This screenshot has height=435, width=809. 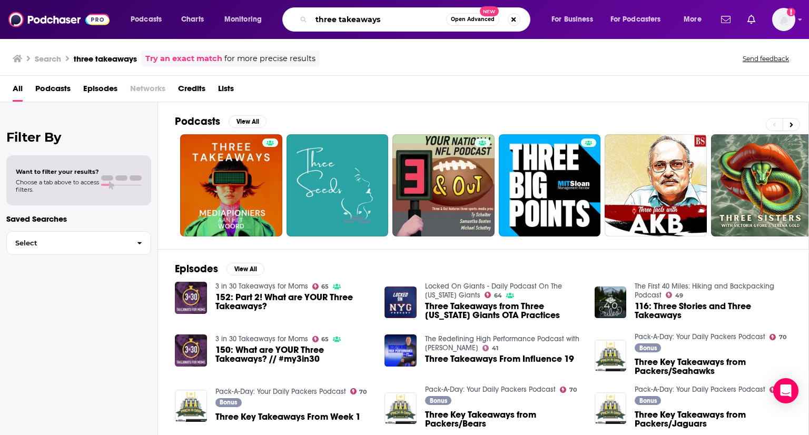 What do you see at coordinates (502, 343) in the screenshot?
I see `a: The Redefining High Performance Podcast with Ty Bennett` at bounding box center [502, 343].